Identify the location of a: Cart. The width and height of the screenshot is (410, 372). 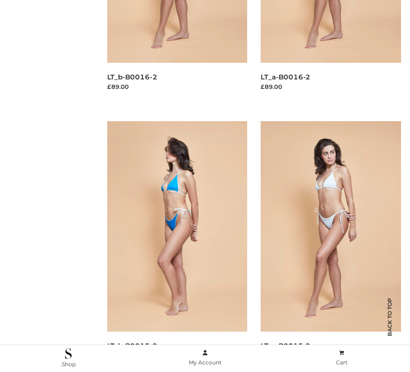
(342, 358).